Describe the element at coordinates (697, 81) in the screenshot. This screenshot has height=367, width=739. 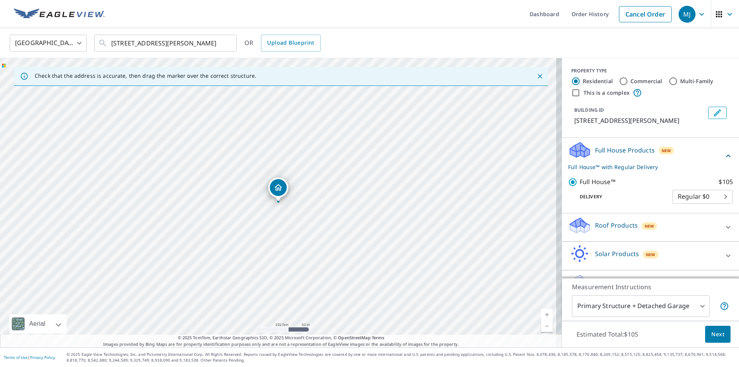
I see `label: Multi-Family` at that location.